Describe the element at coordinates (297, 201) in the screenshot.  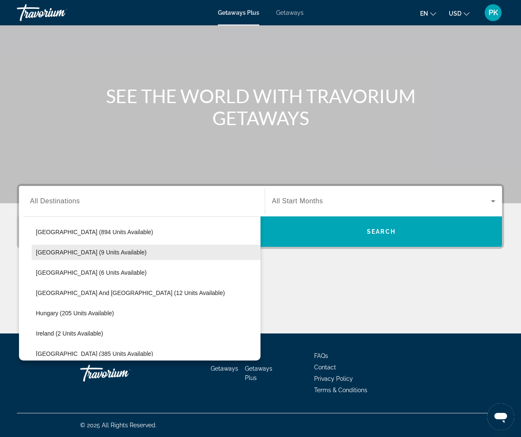
I see `span: All Start Months` at that location.